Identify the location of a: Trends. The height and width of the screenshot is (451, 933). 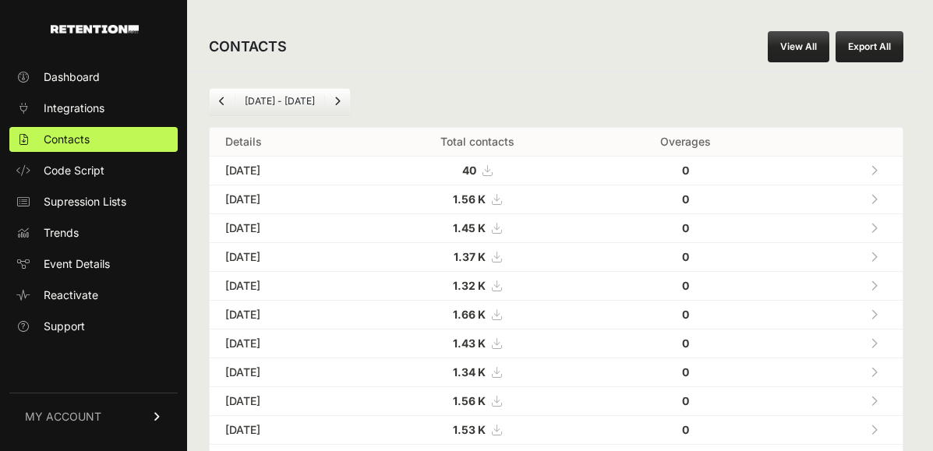
(94, 233).